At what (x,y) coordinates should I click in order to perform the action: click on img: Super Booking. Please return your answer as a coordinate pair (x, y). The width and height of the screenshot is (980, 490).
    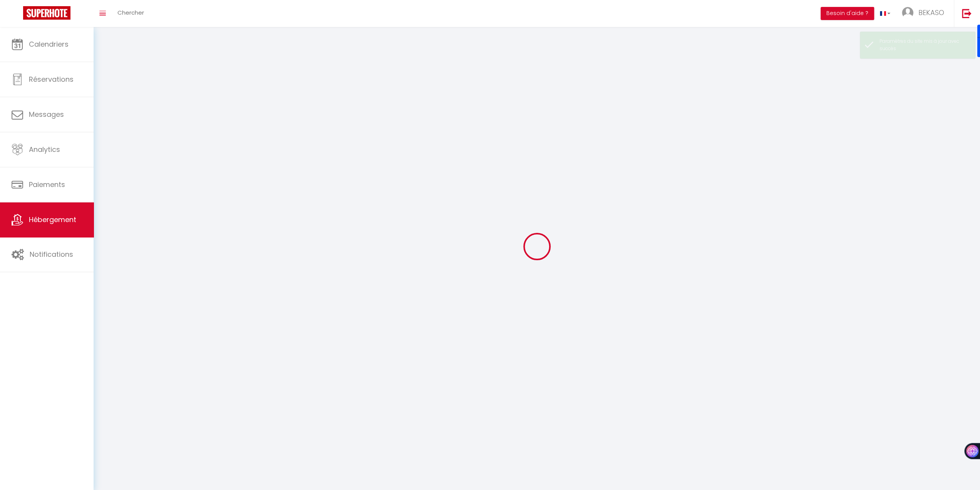
    Looking at the image, I should click on (47, 13).